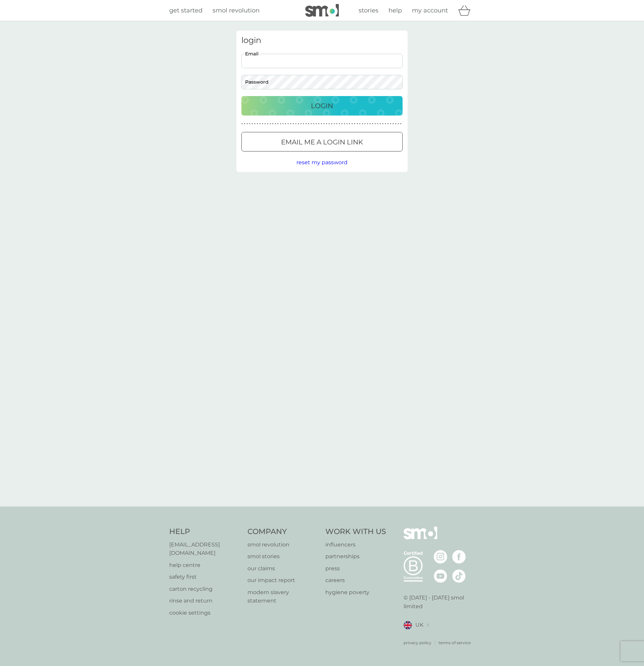  I want to click on a: my account, so click(430, 11).